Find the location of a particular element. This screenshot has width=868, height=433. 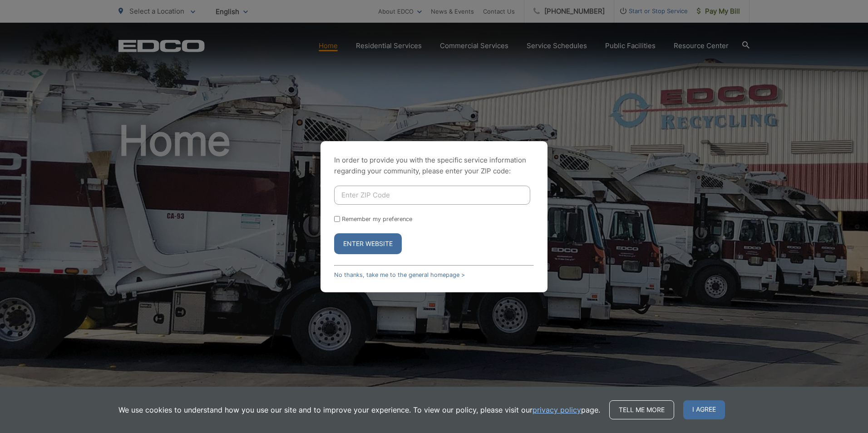

p: In order to provide you with the specific service information regarding your community, please en... is located at coordinates (434, 166).